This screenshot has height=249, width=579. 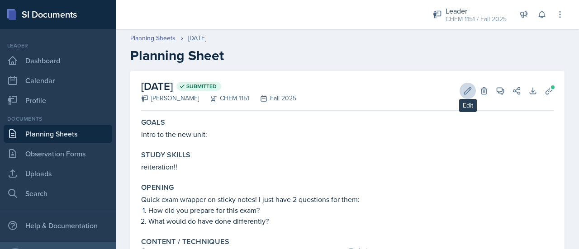 What do you see at coordinates (166, 155) in the screenshot?
I see `label: Study Skills` at bounding box center [166, 155].